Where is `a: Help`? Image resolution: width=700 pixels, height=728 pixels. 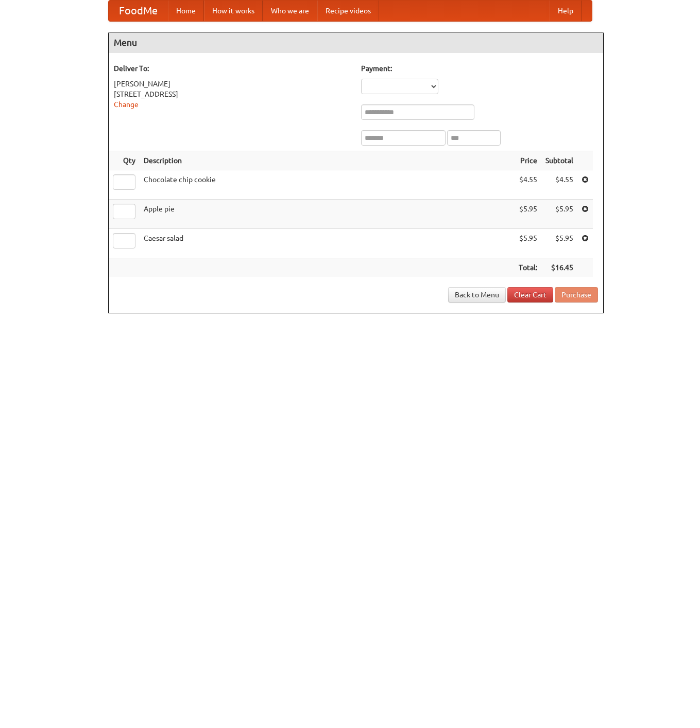
a: Help is located at coordinates (565, 11).